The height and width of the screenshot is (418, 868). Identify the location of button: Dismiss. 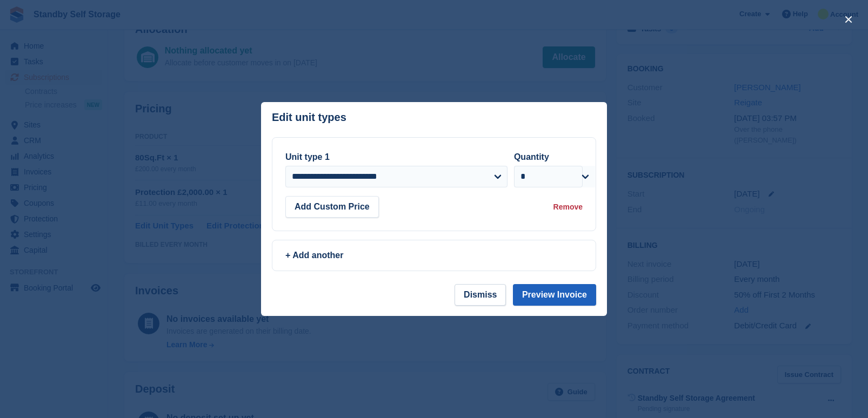
(480, 295).